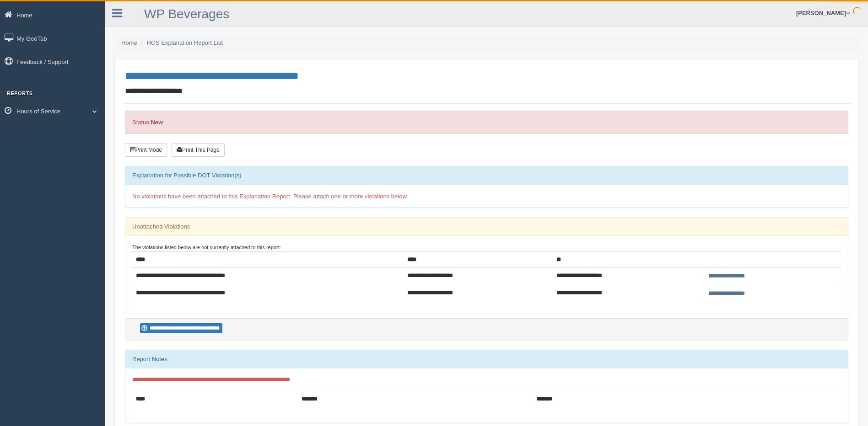 The height and width of the screenshot is (426, 868). What do you see at coordinates (129, 42) in the screenshot?
I see `a: Home` at bounding box center [129, 42].